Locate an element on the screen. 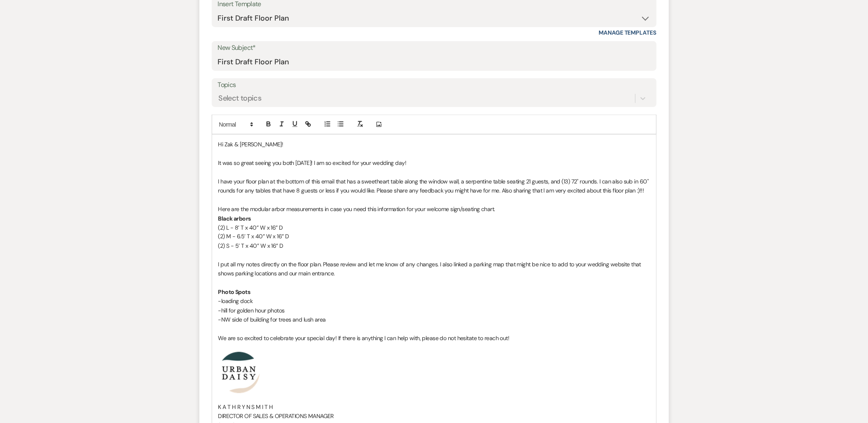 Image resolution: width=868 pixels, height=423 pixels. span: (2) S - 5’ T x 40” W x 16” D is located at coordinates (251, 246).